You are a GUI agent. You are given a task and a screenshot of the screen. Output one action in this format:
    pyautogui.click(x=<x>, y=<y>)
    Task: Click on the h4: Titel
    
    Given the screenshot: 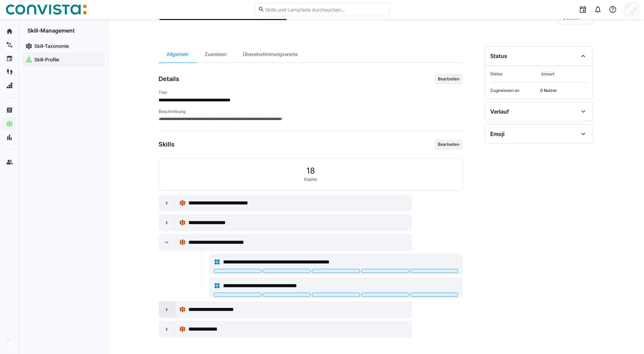 What is the action you would take?
    pyautogui.click(x=310, y=92)
    